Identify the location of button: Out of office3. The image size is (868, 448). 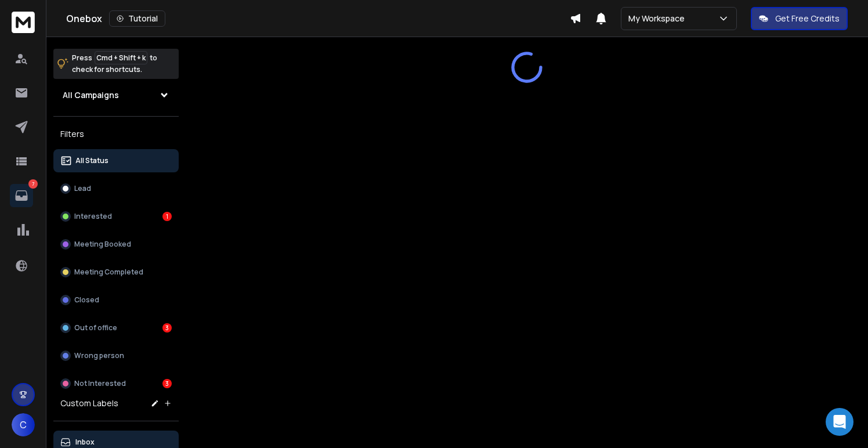
(116, 328).